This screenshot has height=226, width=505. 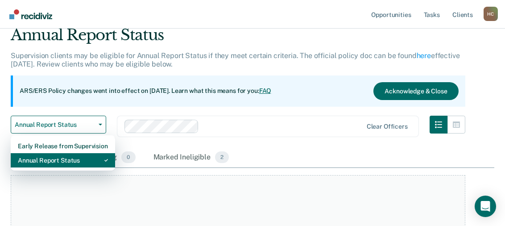 What do you see at coordinates (235, 60) in the screenshot?
I see `p: Supervision clients may be eligible for Annual Report Status if they meet certain criteria. The o...` at bounding box center [235, 60].